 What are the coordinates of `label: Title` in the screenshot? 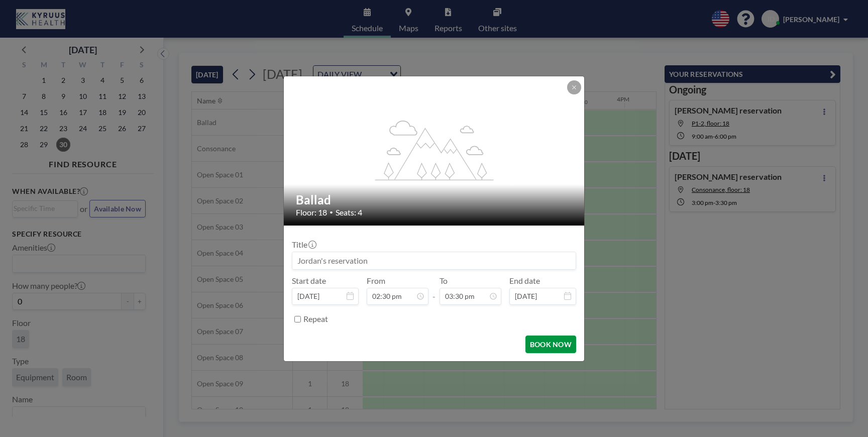 It's located at (303, 245).